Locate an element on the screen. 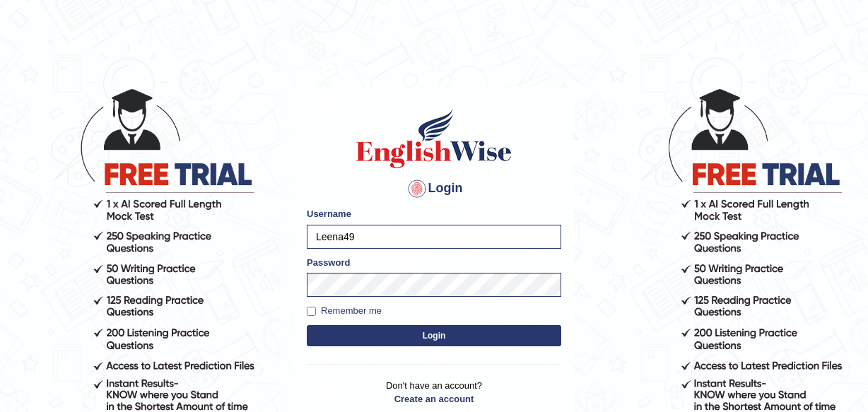 Image resolution: width=868 pixels, height=412 pixels. label: Remember me is located at coordinates (344, 311).